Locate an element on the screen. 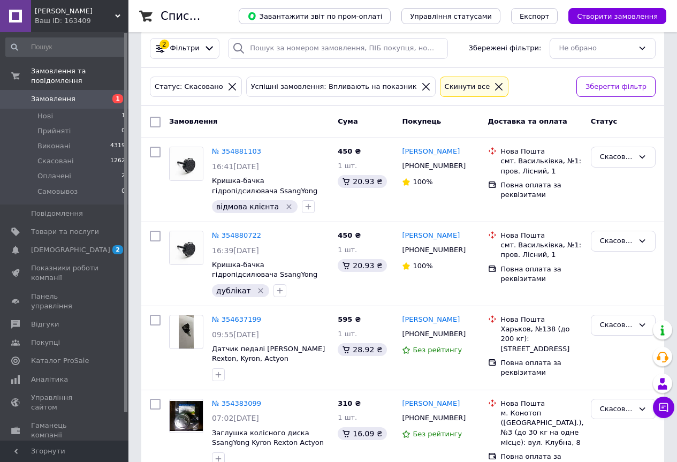  span: Показники роботи компанії is located at coordinates (65, 273).